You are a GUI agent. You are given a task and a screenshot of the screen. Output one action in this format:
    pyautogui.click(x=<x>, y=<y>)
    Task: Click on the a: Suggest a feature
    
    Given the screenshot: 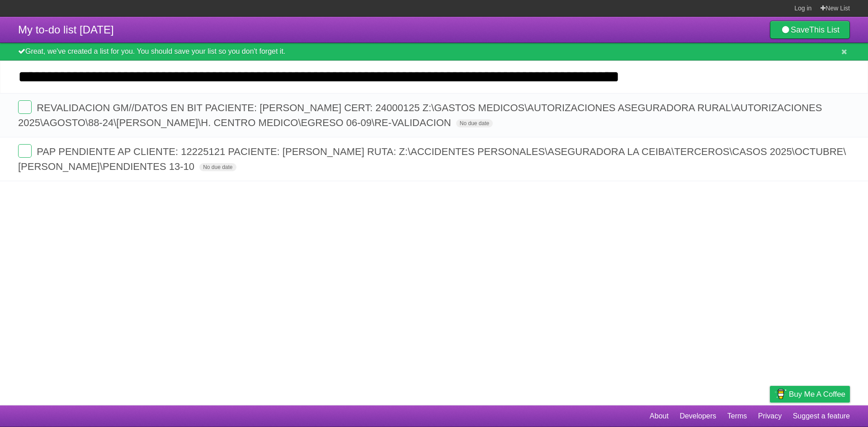 What is the action you would take?
    pyautogui.click(x=821, y=416)
    